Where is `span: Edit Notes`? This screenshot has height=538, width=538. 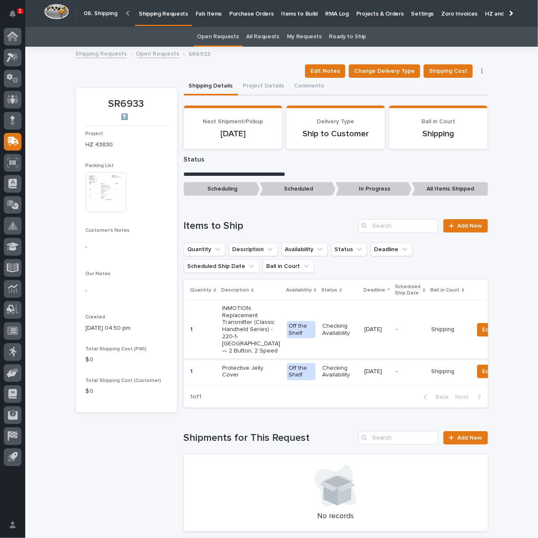 span: Edit Notes is located at coordinates (325, 71).